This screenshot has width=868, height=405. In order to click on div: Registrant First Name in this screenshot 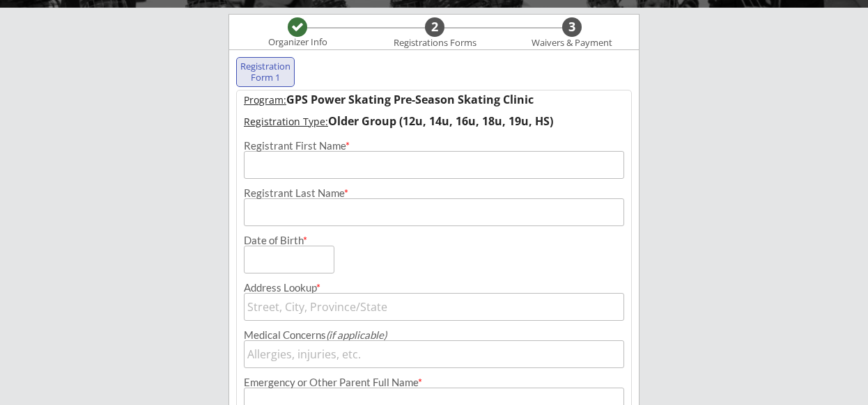, I will do `click(434, 145)`.